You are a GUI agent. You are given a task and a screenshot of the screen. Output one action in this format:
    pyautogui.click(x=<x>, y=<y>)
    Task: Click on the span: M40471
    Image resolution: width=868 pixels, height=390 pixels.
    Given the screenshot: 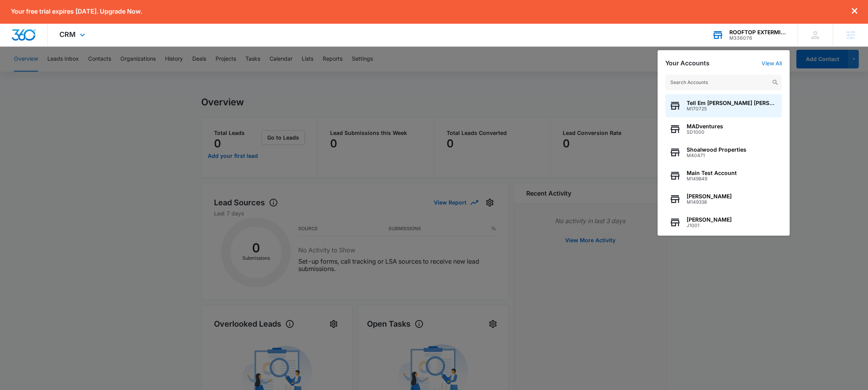 What is the action you would take?
    pyautogui.click(x=716, y=156)
    